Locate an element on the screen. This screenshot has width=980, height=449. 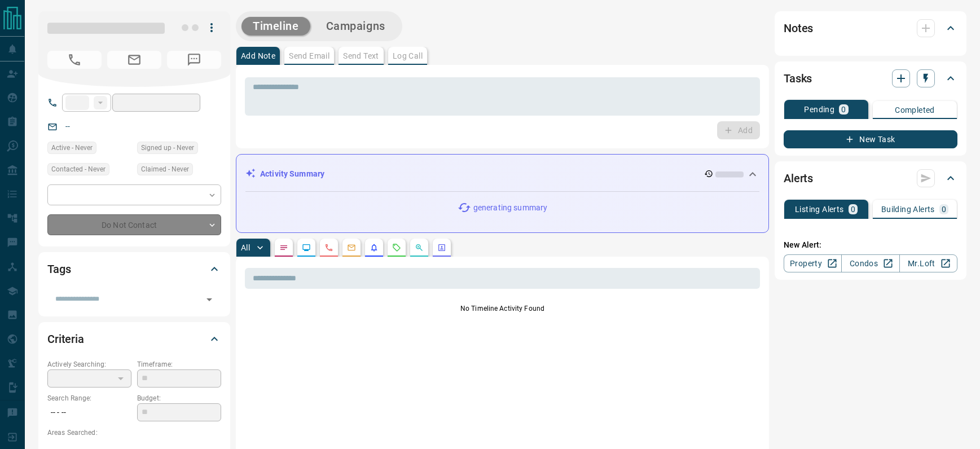
h2: Criteria is located at coordinates (65, 339).